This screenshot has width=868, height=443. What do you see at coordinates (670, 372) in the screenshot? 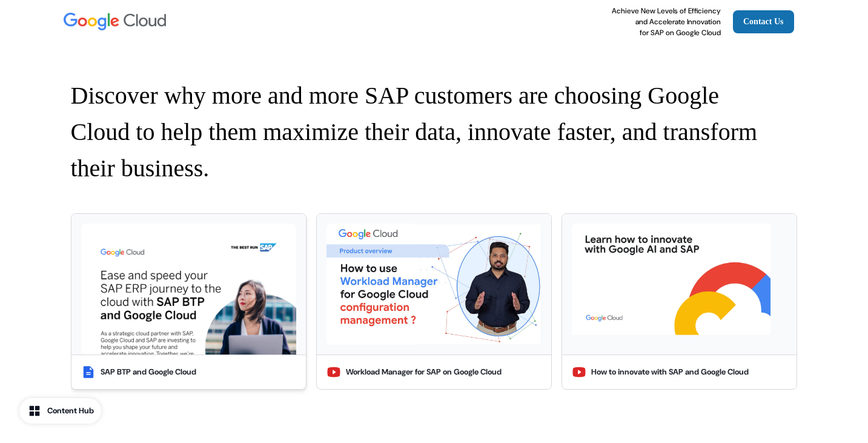
I see `div: How to innovate with SAP and Google Cloud` at bounding box center [670, 372].